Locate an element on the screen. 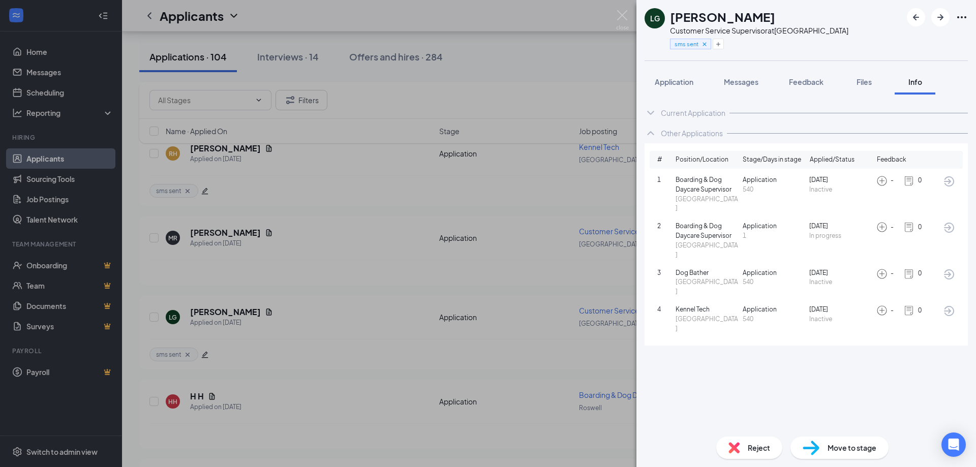  span: Stage/Days in stage is located at coordinates (771, 160).